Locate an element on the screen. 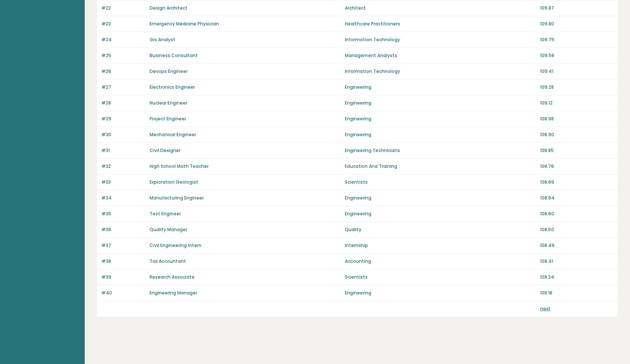 The width and height of the screenshot is (630, 364). p: 109.41 is located at coordinates (576, 71).